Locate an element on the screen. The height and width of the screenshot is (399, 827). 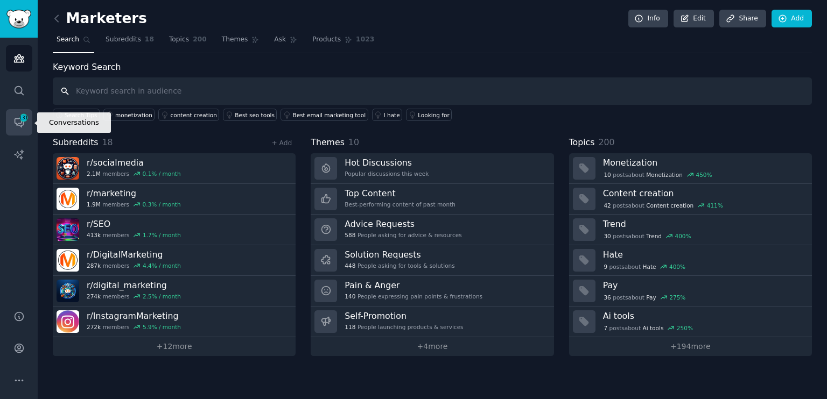
h3: Hate is located at coordinates (703, 255).